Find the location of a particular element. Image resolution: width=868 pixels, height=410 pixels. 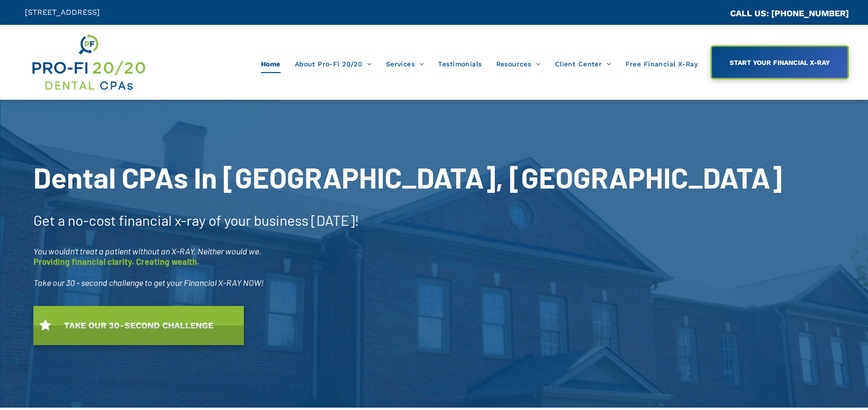

span: You wouldn’t treat a patient without an X-RAY. Neither would we. is located at coordinates (147, 251).